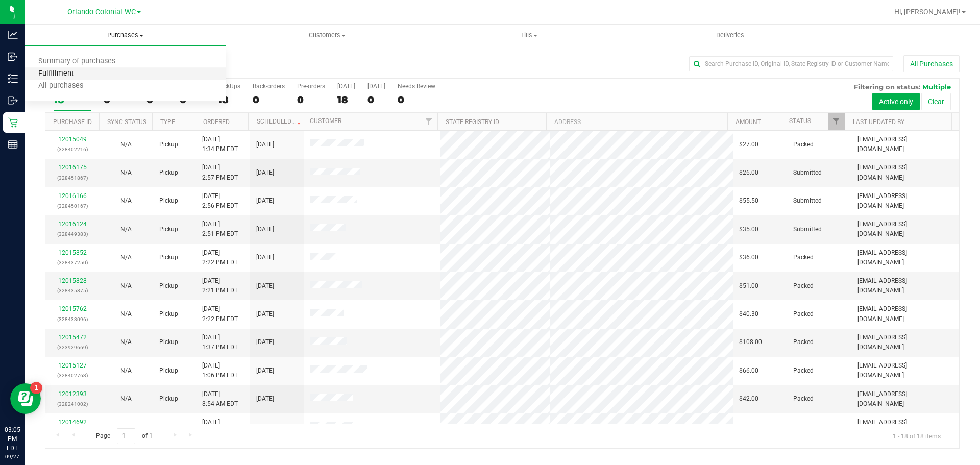 The width and height of the screenshot is (980, 465). I want to click on p: (323929669), so click(72, 347).